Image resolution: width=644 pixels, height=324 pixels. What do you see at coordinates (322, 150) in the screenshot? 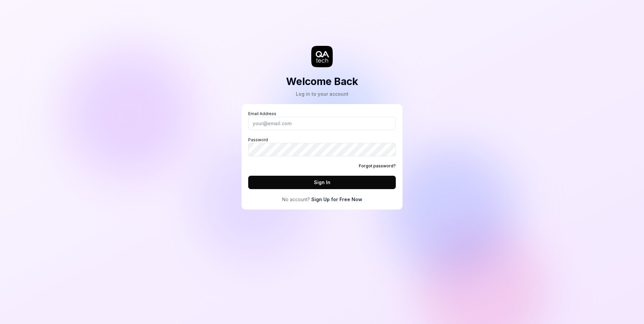
I see `input: Password` at bounding box center [322, 150].